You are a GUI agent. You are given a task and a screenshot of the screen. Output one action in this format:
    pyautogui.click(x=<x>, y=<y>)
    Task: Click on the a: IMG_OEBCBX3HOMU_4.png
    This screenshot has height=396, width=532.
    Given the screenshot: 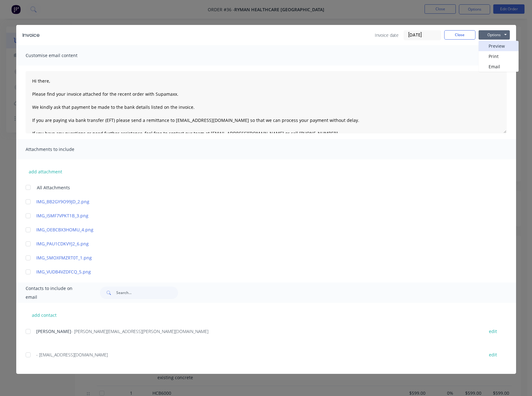 What is the action you would take?
    pyautogui.click(x=257, y=229)
    